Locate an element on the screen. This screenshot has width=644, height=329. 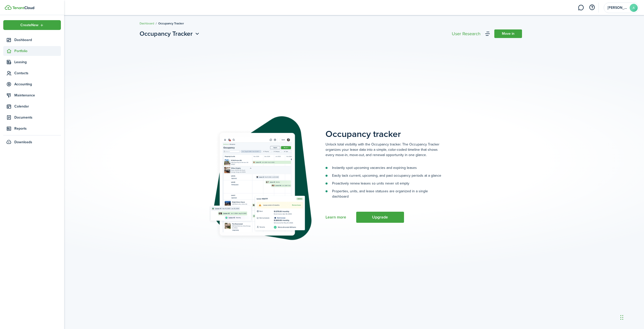
span: Abdul is located at coordinates (618, 8).